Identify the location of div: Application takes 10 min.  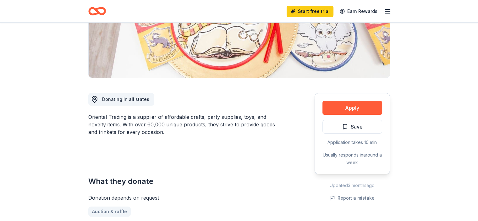
(352, 142).